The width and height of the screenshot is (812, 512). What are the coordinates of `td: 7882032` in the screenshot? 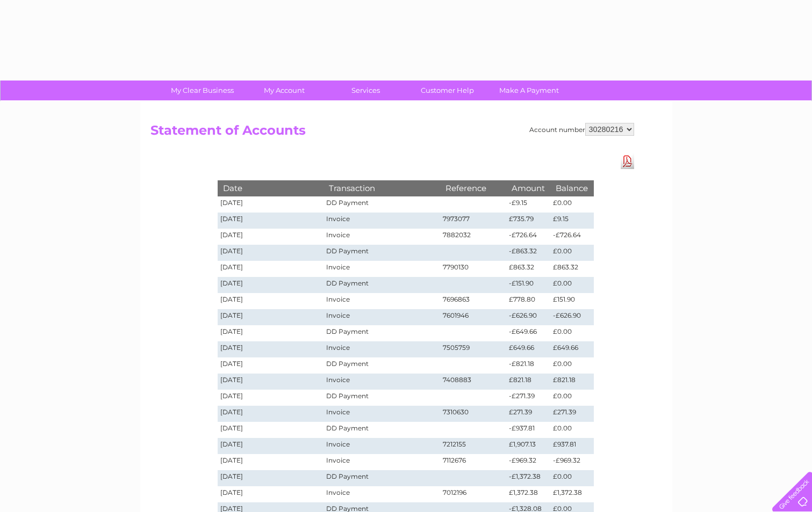 It's located at (473, 237).